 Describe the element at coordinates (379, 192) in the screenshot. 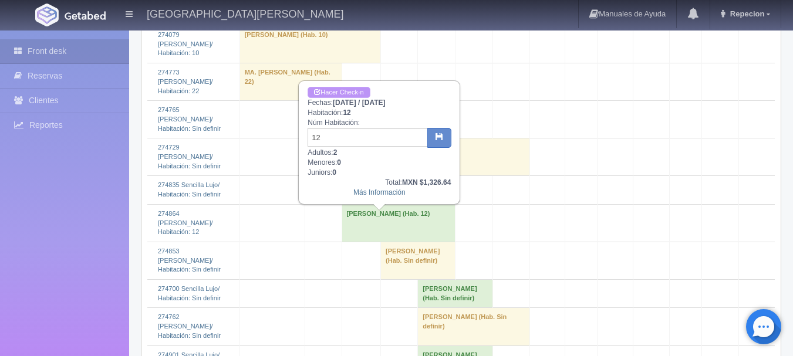

I see `a: Más Información` at that location.